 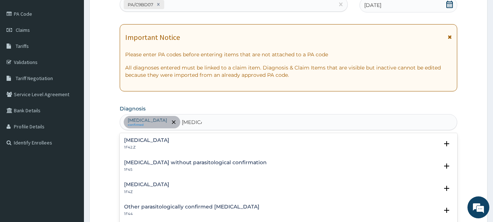 I want to click on p: 1F45, so click(x=195, y=169).